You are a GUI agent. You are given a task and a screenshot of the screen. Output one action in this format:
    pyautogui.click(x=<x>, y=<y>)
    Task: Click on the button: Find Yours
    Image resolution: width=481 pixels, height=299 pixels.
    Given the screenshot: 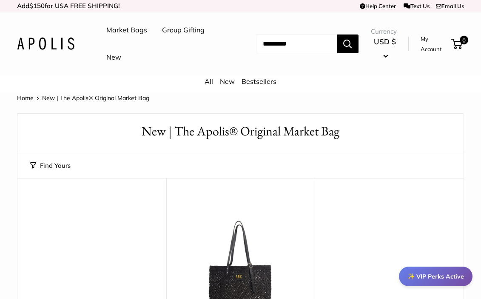 What is the action you would take?
    pyautogui.click(x=50, y=166)
    